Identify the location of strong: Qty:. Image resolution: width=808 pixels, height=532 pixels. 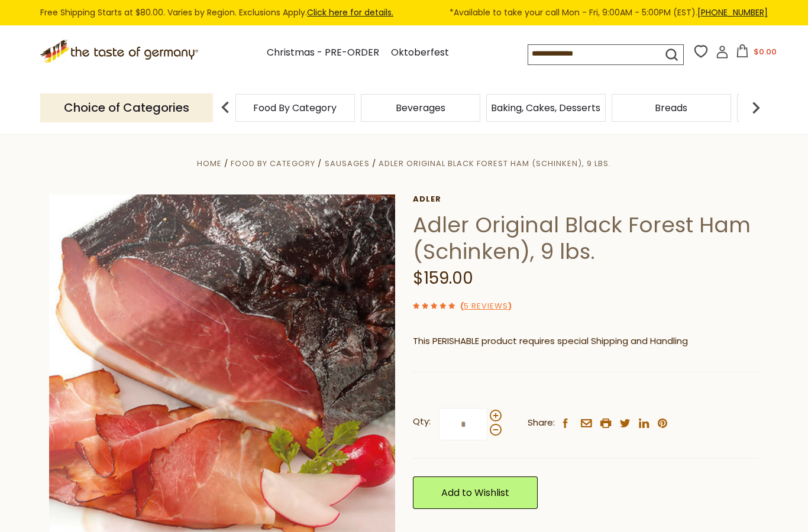
(422, 422).